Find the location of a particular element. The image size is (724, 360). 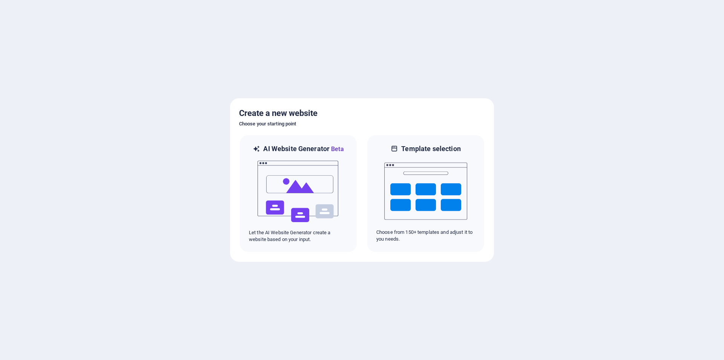

img: ai is located at coordinates (298, 191).